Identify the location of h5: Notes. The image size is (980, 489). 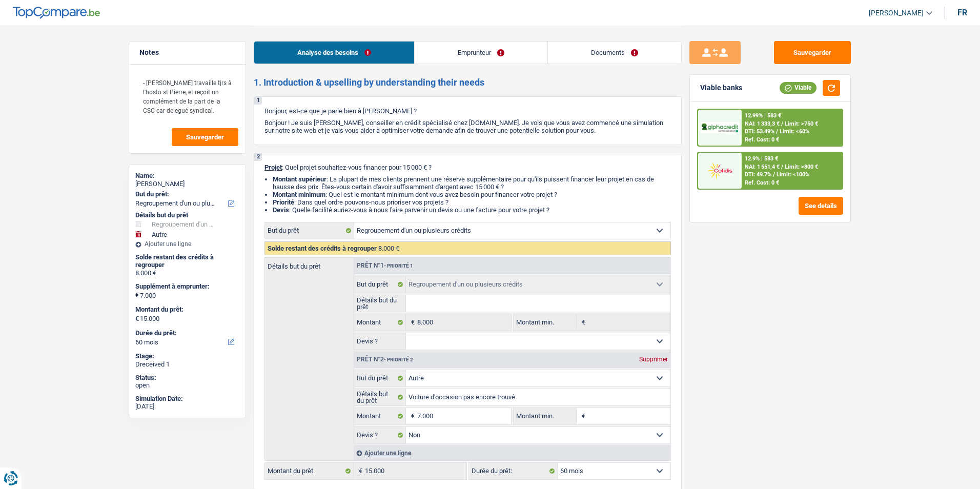
(187, 52).